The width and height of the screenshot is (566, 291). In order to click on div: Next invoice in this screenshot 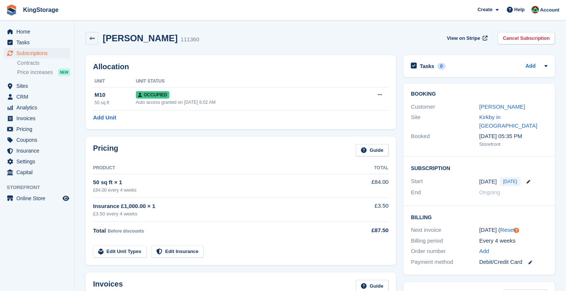, I will do `click(445, 230)`.